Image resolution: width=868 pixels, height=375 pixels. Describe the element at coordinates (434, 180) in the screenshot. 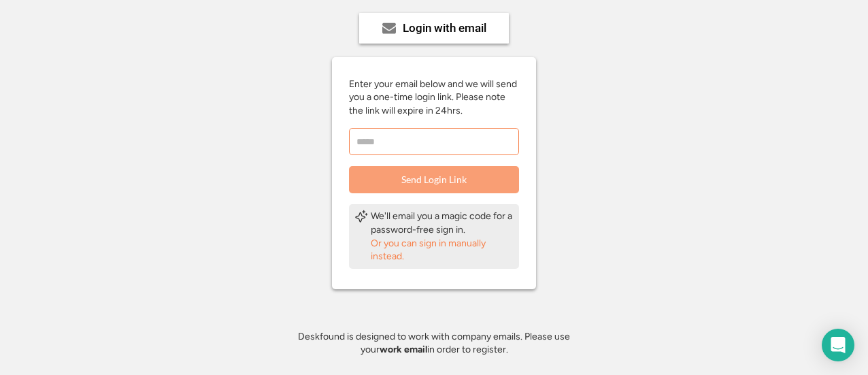

I see `button: Send Login Link` at that location.